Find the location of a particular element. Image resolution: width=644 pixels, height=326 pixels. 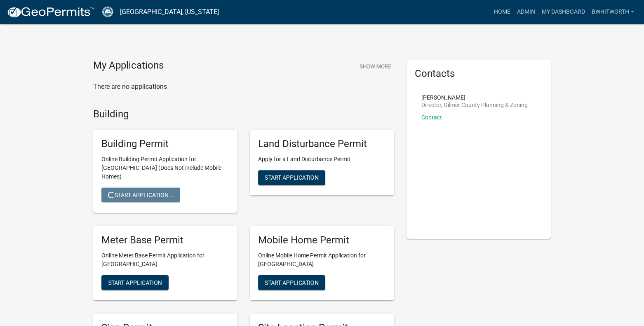

a: BWhitworth is located at coordinates (613, 12).